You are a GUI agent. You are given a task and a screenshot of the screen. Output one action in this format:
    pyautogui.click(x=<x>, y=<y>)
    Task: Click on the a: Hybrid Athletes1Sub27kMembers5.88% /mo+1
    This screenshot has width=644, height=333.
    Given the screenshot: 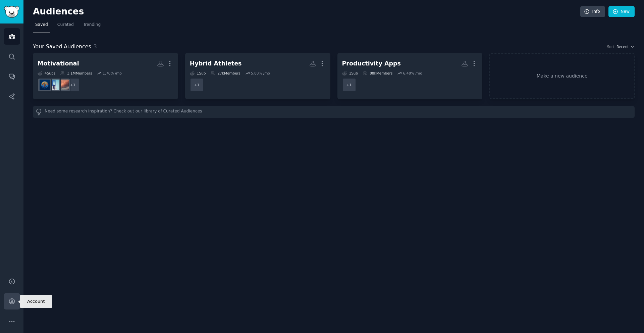 What is the action you would take?
    pyautogui.click(x=257, y=76)
    